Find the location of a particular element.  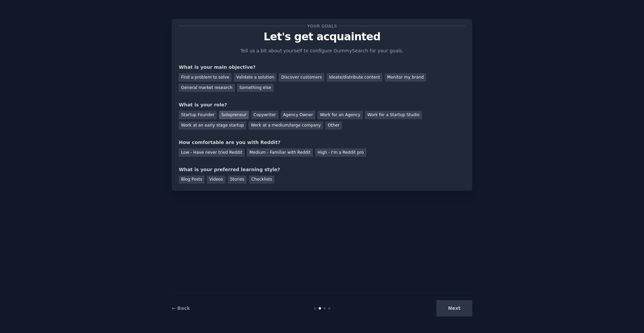

span: Your goals is located at coordinates (322, 26).